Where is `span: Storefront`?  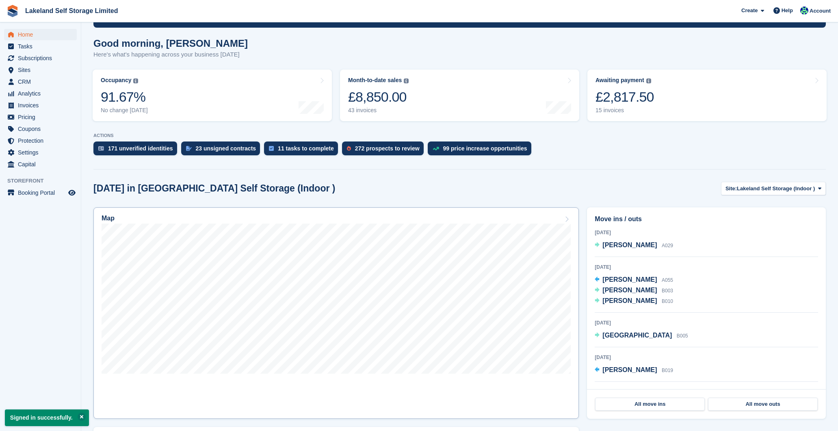 span: Storefront is located at coordinates (44, 181).